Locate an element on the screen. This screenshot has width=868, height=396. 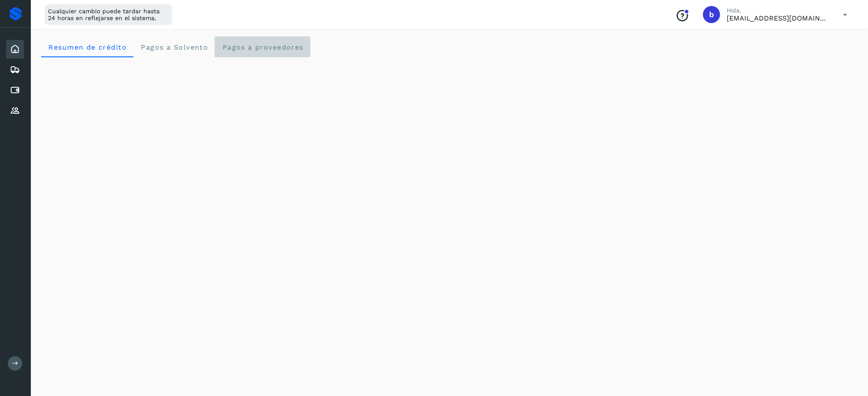
p: Hola, is located at coordinates (778, 11).